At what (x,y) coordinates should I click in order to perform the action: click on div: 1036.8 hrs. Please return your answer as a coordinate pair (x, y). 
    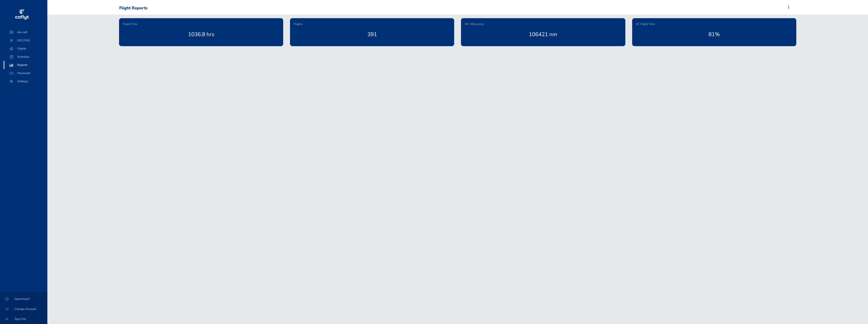
    Looking at the image, I should click on (201, 34).